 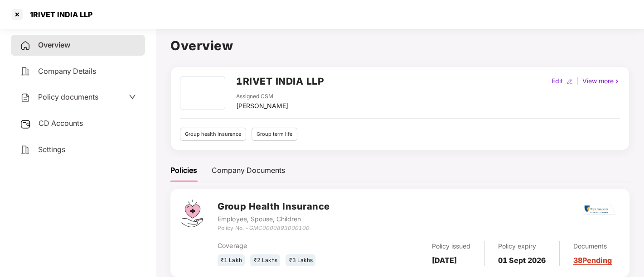 What do you see at coordinates (132, 97) in the screenshot?
I see `span: down` at bounding box center [132, 97].